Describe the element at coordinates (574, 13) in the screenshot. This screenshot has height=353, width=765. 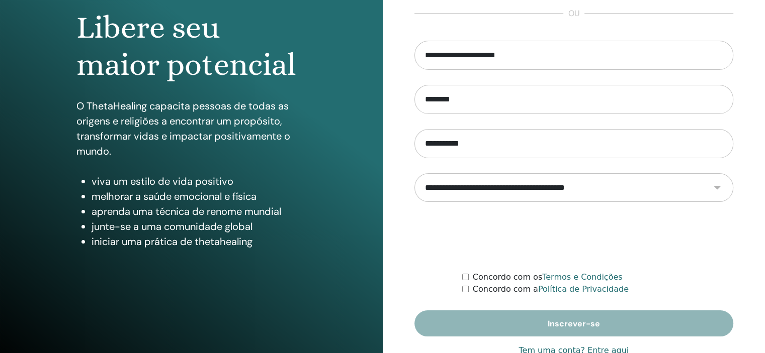
I see `font: ou` at that location.